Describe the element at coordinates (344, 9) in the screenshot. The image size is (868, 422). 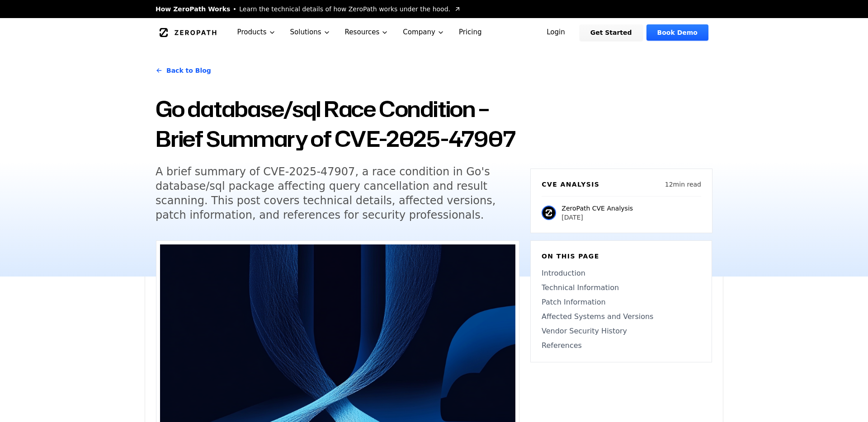
I see `span: Learn the technical details of how ZeroPath works under the hood.` at that location.